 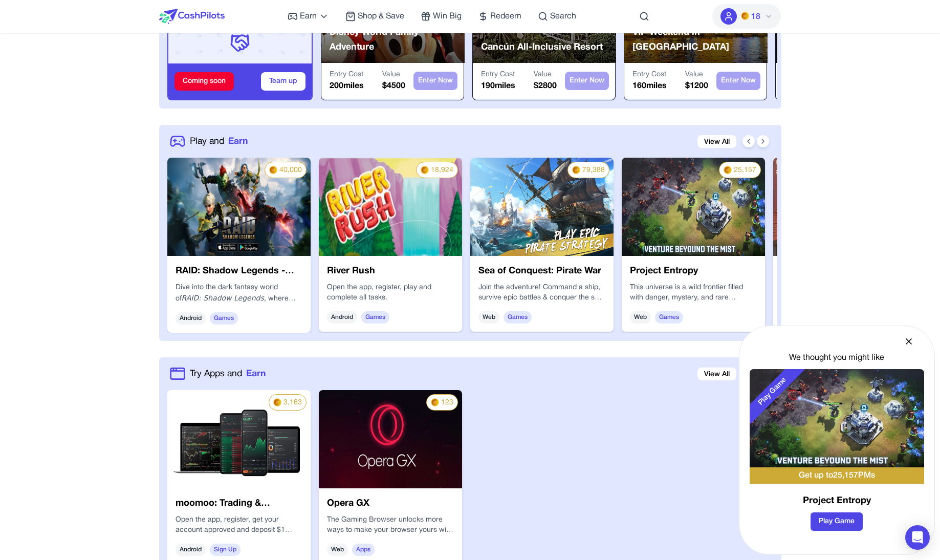 I want to click on p: 200 miles, so click(x=347, y=86).